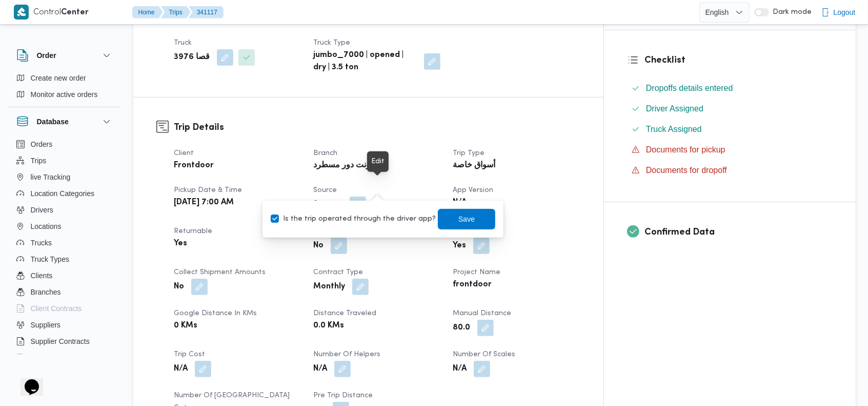  I want to click on button: Supplier Contracts, so click(65, 341).